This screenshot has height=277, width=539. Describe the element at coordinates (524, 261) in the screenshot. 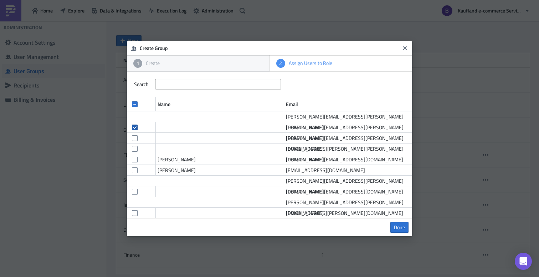

I see `div: Open Intercom Messenger` at that location.